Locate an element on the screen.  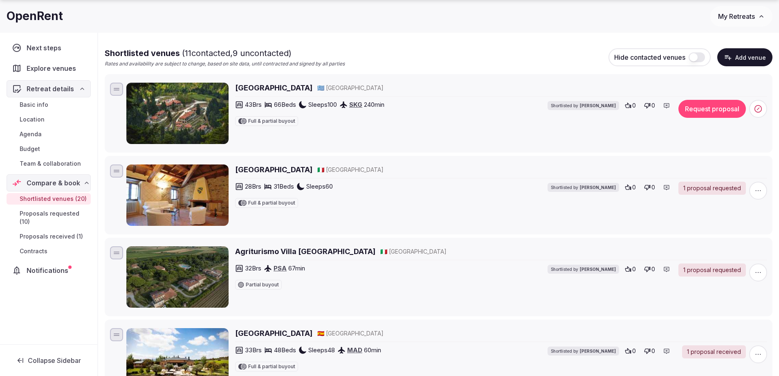
a: Proposals requested (10) is located at coordinates (49, 218).